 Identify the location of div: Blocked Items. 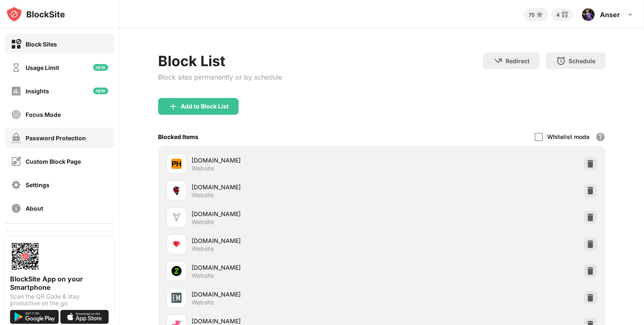
(178, 136).